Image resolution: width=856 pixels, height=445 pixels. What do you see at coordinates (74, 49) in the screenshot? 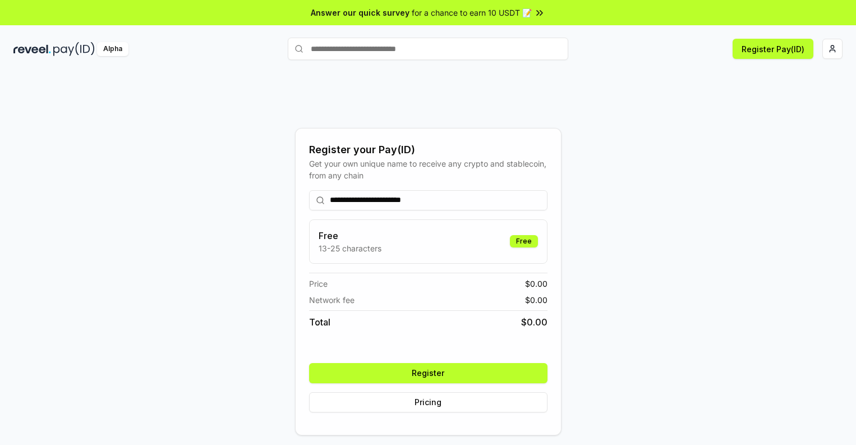
I see `img: pay_id` at bounding box center [74, 49].